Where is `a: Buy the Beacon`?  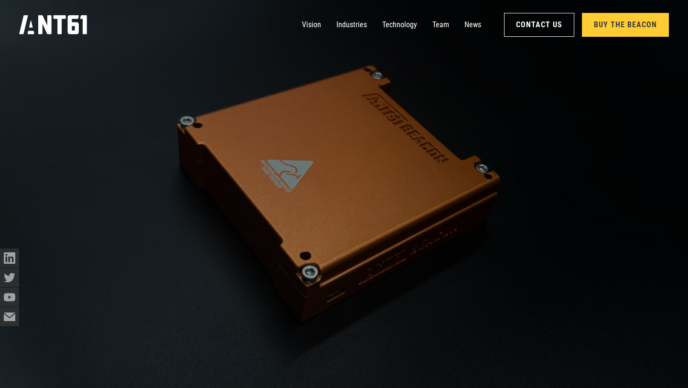 a: Buy the Beacon is located at coordinates (625, 25).